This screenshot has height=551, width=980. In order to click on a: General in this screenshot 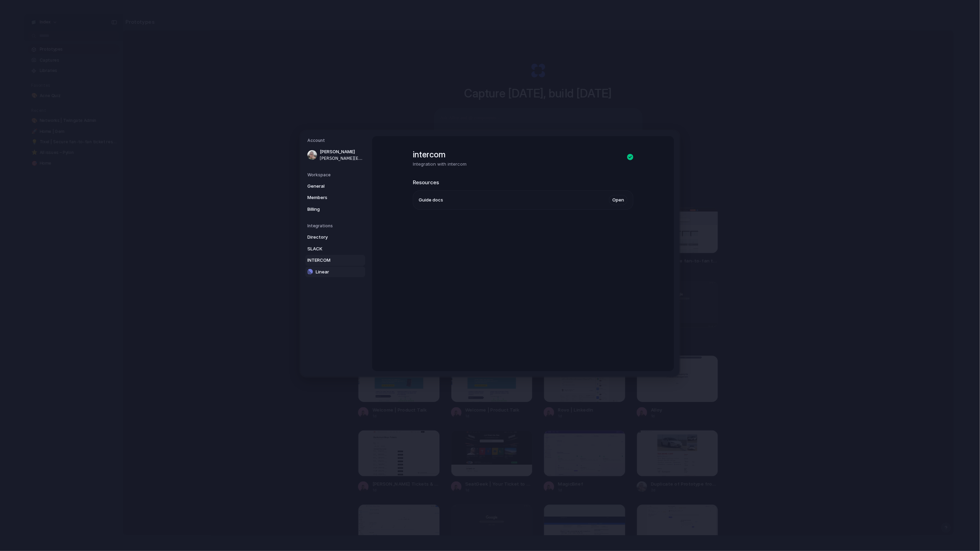, I will do `click(336, 186)`.